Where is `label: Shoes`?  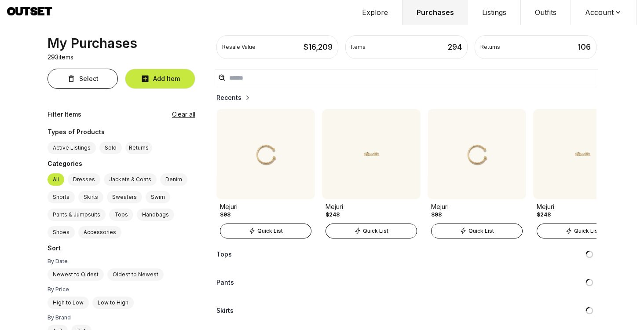 label: Shoes is located at coordinates (61, 233).